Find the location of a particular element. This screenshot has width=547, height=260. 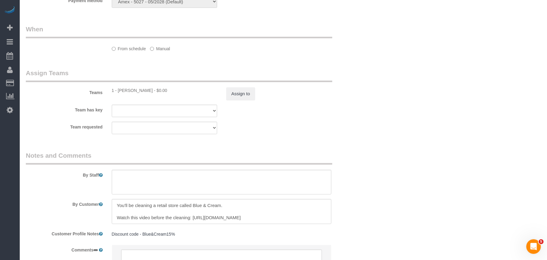

div: 0 hours x $17.00/hour is located at coordinates (164, 90).